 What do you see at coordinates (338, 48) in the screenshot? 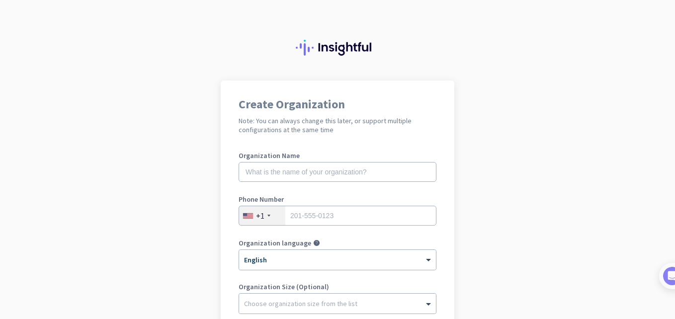
I see `img: Insightful` at bounding box center [338, 48].